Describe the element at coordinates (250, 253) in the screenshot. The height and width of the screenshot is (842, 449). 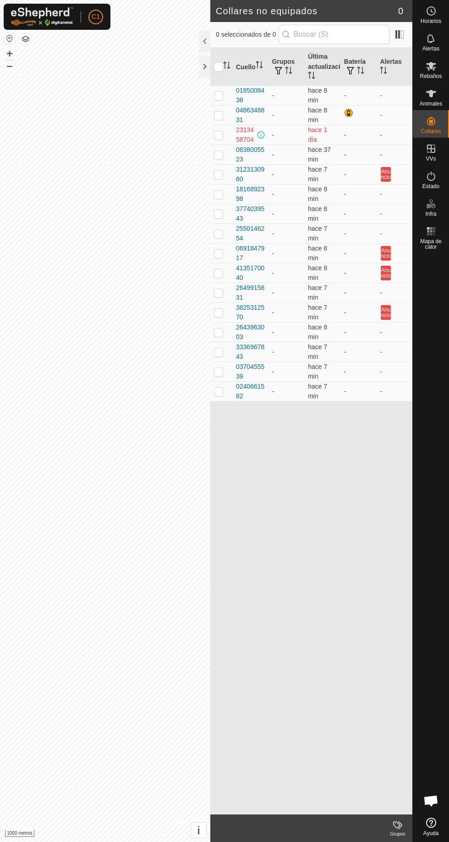
I see `font: 0691847917` at that location.